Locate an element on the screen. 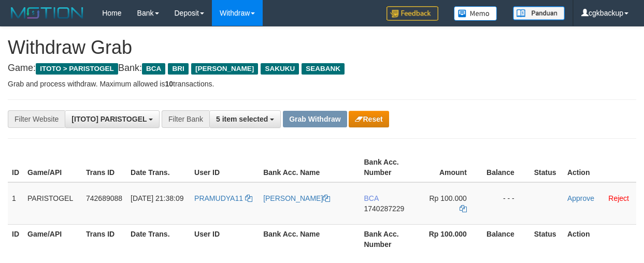  span: Copy 1740287229 to clipboard is located at coordinates (384, 209).